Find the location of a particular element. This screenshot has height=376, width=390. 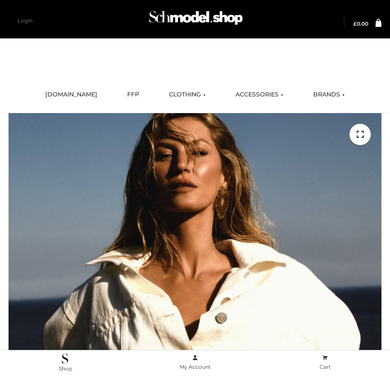

span: Cart is located at coordinates (325, 367).